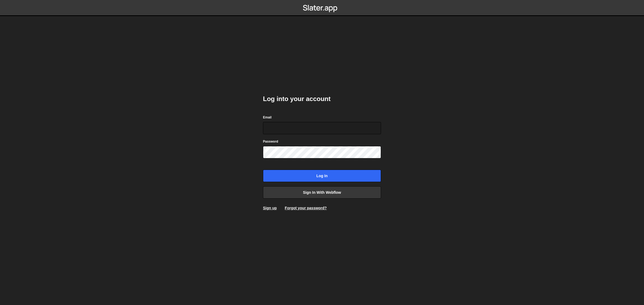  Describe the element at coordinates (322, 176) in the screenshot. I see `input: Log in` at that location.